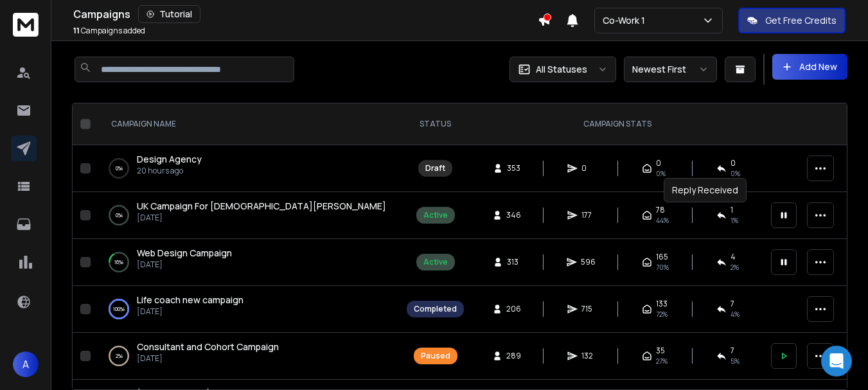  What do you see at coordinates (25, 365) in the screenshot?
I see `button: A` at bounding box center [25, 365].